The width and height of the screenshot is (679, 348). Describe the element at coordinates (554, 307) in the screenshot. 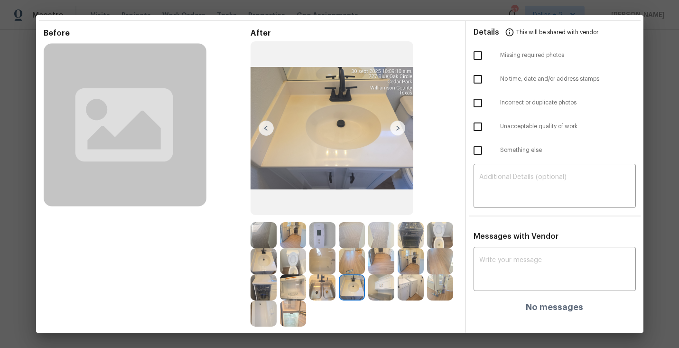

I see `h4: No messages` at that location.